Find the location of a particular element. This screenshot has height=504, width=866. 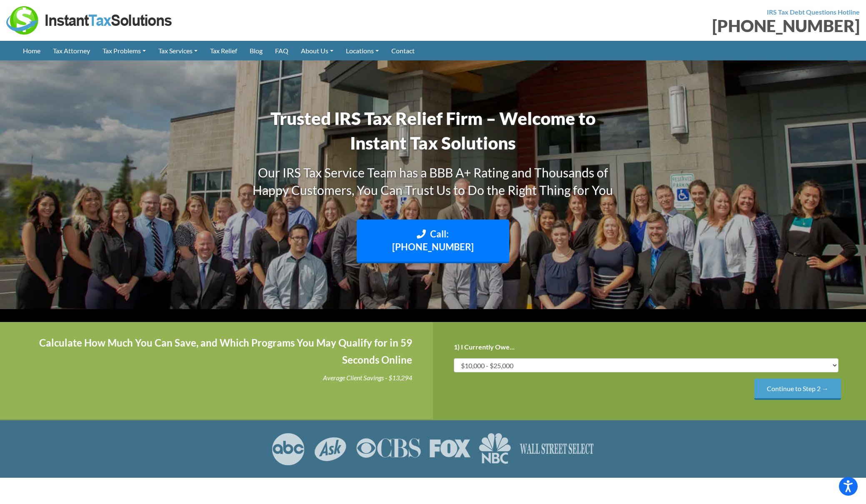

a: About Us is located at coordinates (317, 51).